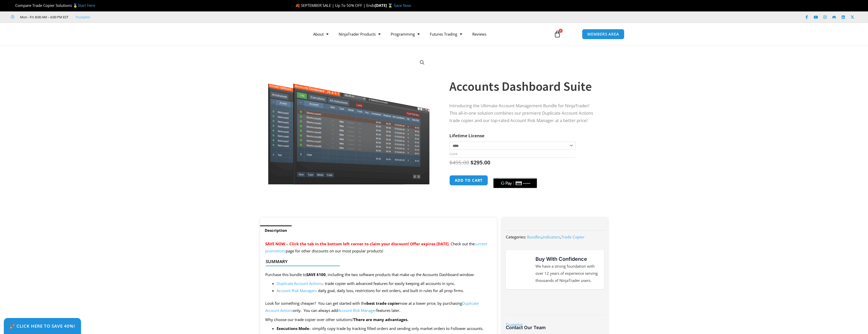  I want to click on button: Buy with GPay, so click(515, 183).